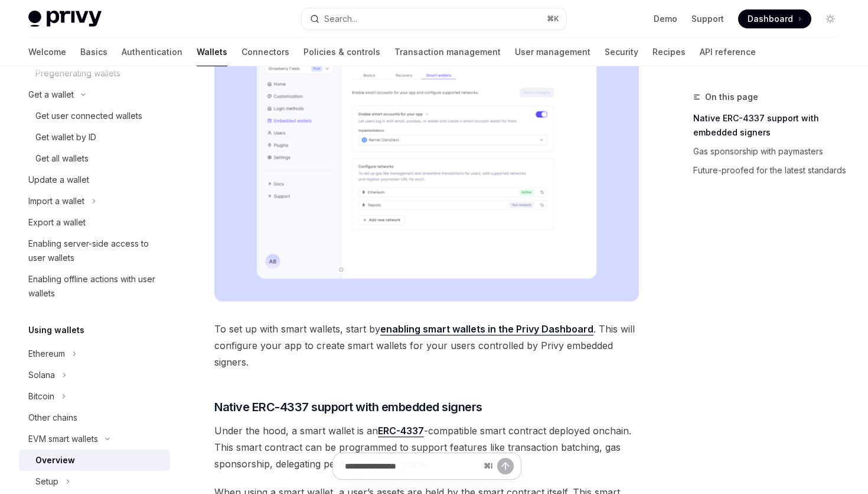  What do you see at coordinates (728, 52) in the screenshot?
I see `a: API reference` at bounding box center [728, 52].